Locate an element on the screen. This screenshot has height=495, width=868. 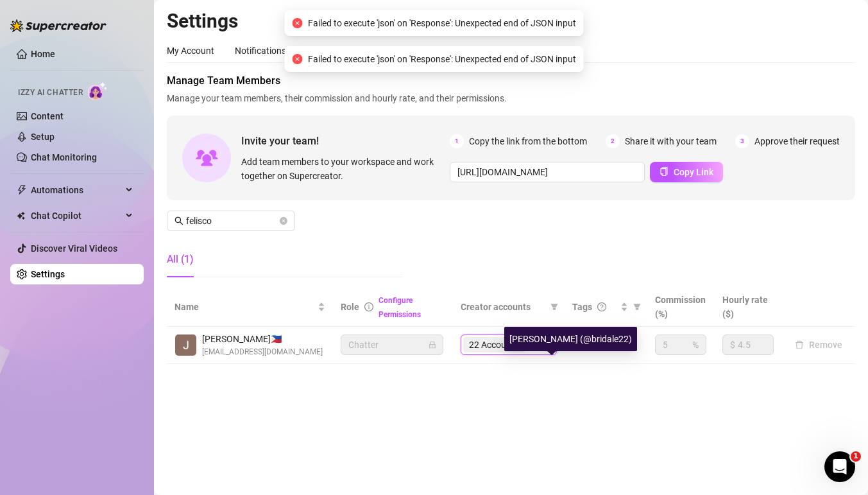
input: Search members is located at coordinates (232, 221).